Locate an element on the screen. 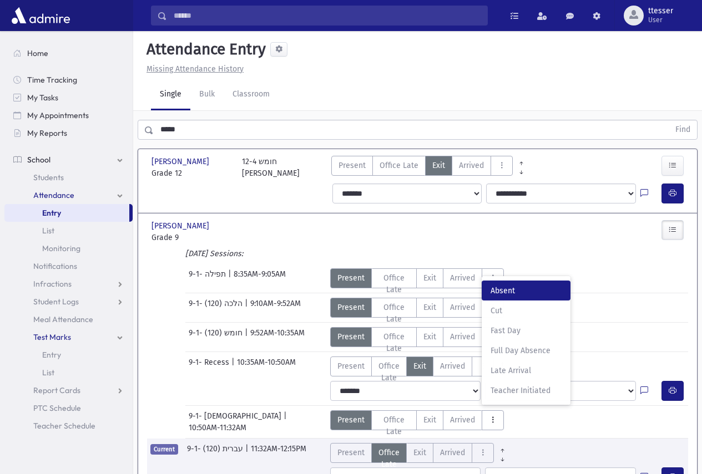 The image size is (702, 474). input: Search is located at coordinates (327, 16).